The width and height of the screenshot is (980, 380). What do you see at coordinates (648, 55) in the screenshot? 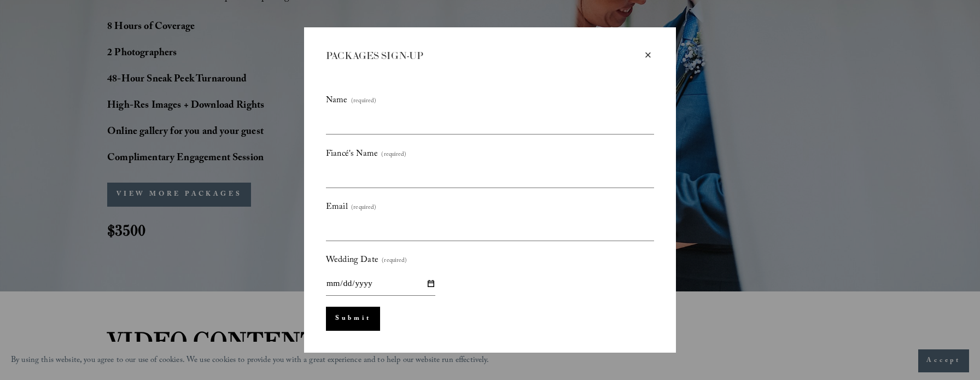
I see `div: Close` at bounding box center [648, 55].